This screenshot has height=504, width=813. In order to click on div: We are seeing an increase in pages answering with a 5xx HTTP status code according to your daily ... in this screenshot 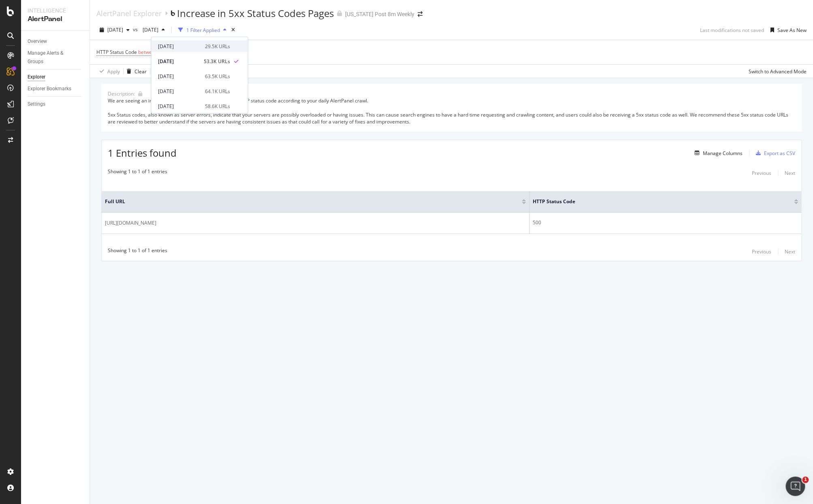, I will do `click(452, 111)`.